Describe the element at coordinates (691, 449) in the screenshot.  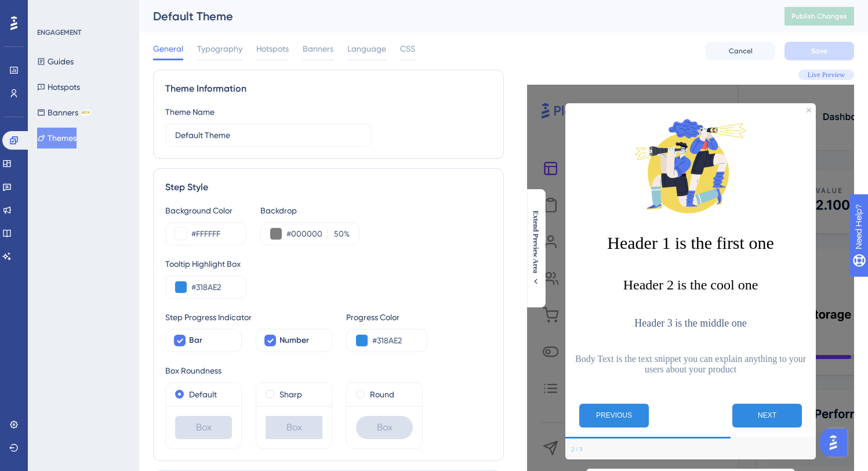
I see `div: Footer` at that location.